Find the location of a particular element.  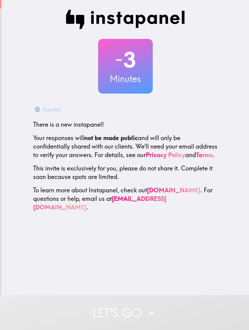

p: This invite is exclusively for you, please do not share it. Complete it soon because spots are li... is located at coordinates (125, 172).